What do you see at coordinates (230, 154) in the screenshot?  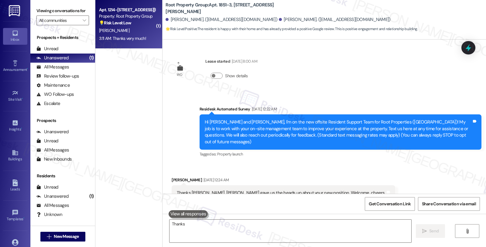 I see `span: Property launch` at bounding box center [230, 154].